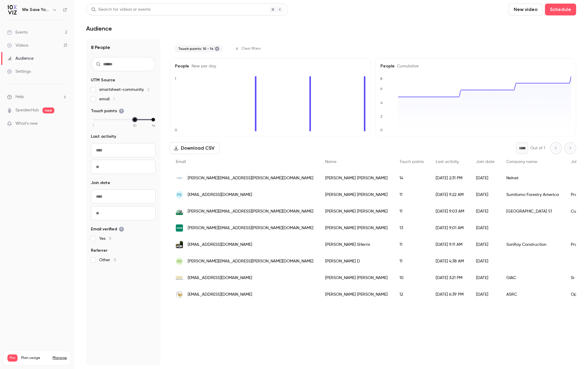 This screenshot has width=588, height=369. I want to click on button: Clear filters, so click(248, 49).